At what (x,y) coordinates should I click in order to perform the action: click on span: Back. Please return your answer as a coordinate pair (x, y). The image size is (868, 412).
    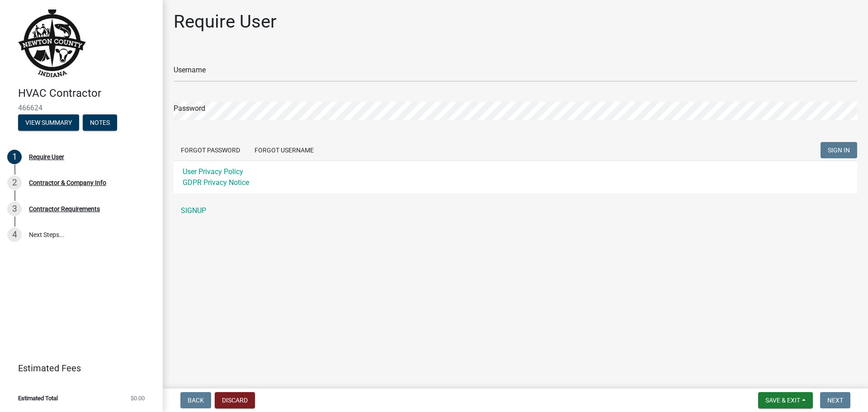
    Looking at the image, I should click on (196, 401).